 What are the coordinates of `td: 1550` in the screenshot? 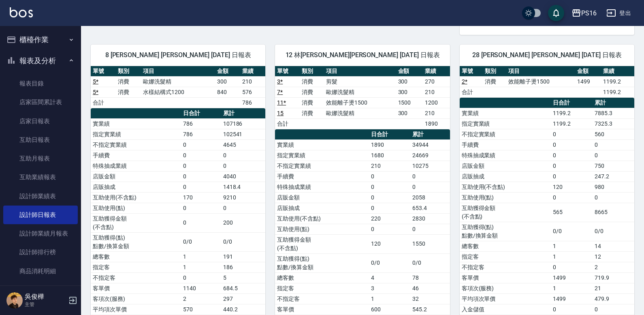 It's located at (430, 244).